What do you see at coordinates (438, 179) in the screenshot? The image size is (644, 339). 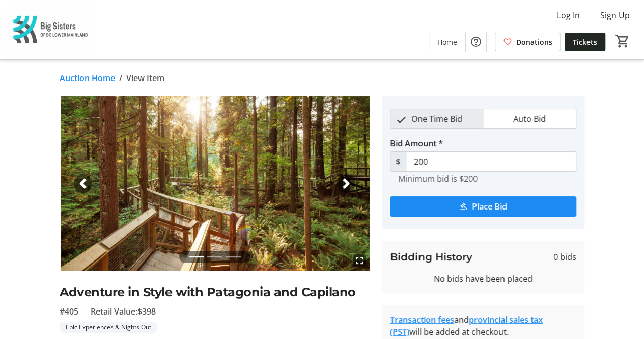 I see `tr-hint: Minimum bid is $200` at bounding box center [438, 179].